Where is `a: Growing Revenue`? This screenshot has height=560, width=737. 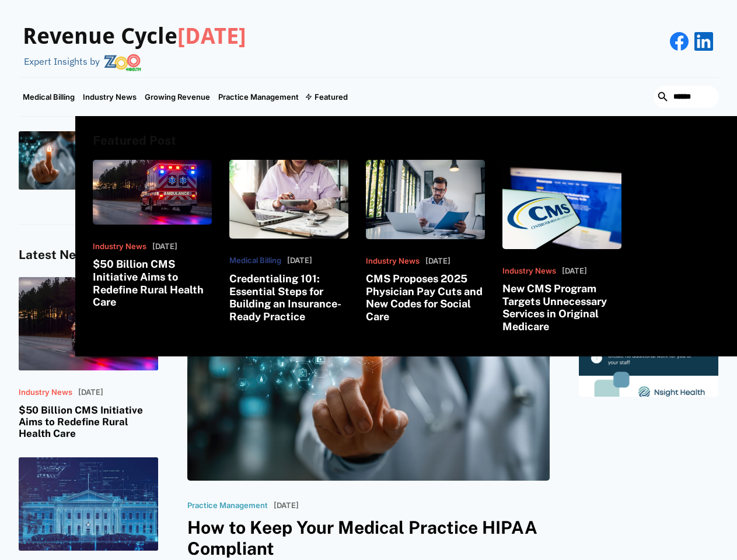
a: Growing Revenue is located at coordinates (178, 97).